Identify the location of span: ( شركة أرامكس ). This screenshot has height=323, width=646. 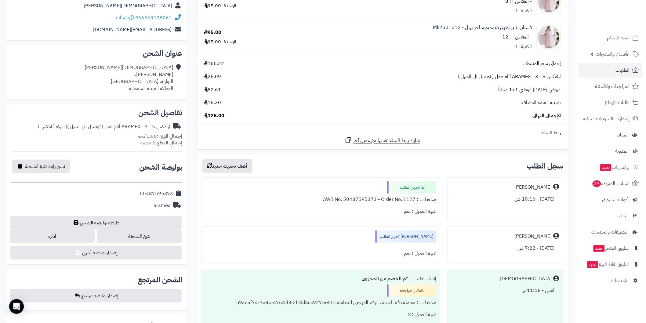
(53, 127).